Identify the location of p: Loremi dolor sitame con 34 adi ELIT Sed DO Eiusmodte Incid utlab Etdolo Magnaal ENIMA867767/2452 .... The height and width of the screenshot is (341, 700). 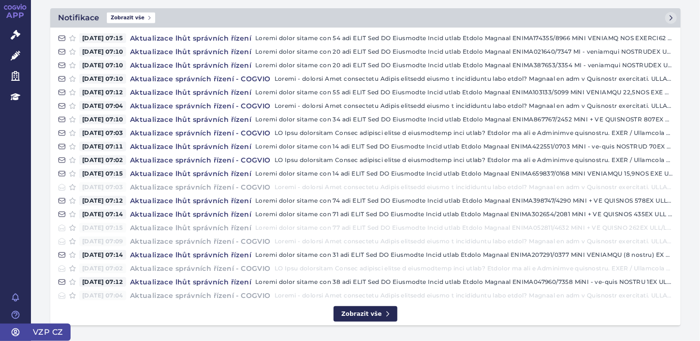
(464, 119).